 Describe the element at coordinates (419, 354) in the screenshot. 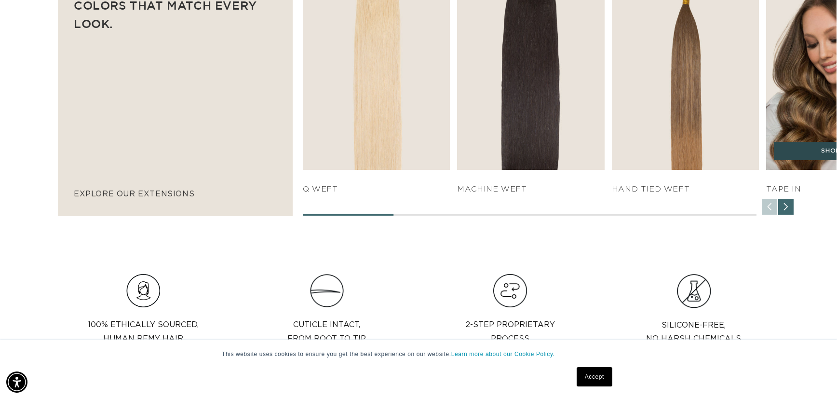

I see `p: This website uses cookies to ensure you get the best experience on our website.` at that location.